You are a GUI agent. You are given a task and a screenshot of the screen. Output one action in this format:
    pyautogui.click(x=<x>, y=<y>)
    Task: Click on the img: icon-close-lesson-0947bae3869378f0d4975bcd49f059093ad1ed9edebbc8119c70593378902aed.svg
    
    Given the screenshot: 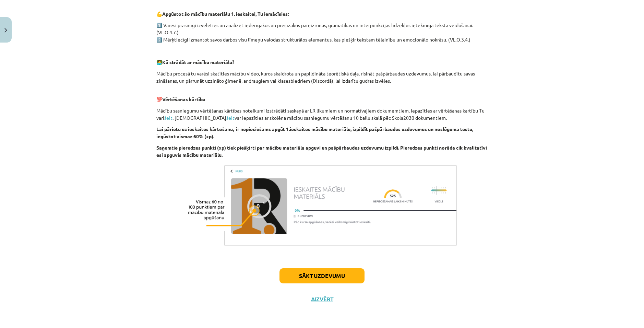 What is the action you would take?
    pyautogui.click(x=6, y=30)
    